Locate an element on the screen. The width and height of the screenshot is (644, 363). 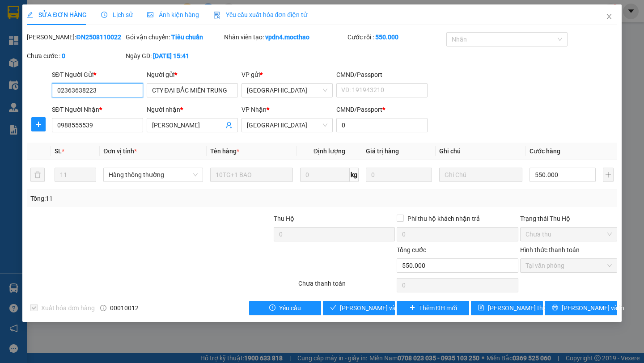
span: 00010012 is located at coordinates (124, 308).